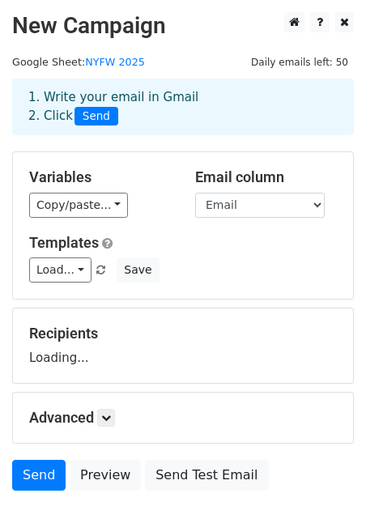 The width and height of the screenshot is (366, 523). What do you see at coordinates (96, 117) in the screenshot?
I see `span: Send` at bounding box center [96, 117].